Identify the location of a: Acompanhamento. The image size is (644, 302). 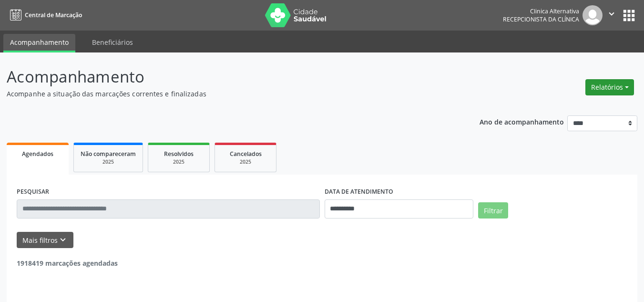
(39, 43).